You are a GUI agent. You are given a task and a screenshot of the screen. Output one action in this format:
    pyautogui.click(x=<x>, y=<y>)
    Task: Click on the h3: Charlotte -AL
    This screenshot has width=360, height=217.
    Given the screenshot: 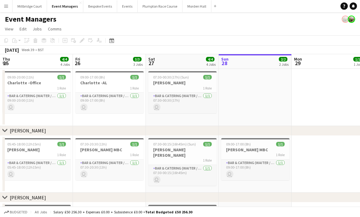 What is the action you would take?
    pyautogui.click(x=109, y=83)
    